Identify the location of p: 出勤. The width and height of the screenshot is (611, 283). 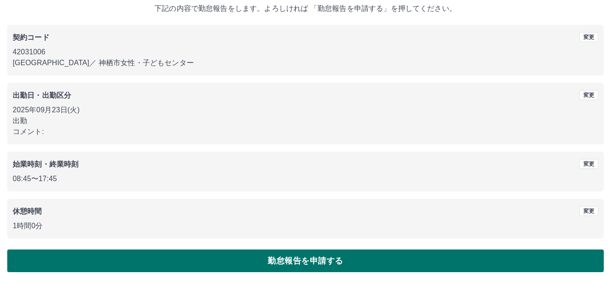
(305, 121).